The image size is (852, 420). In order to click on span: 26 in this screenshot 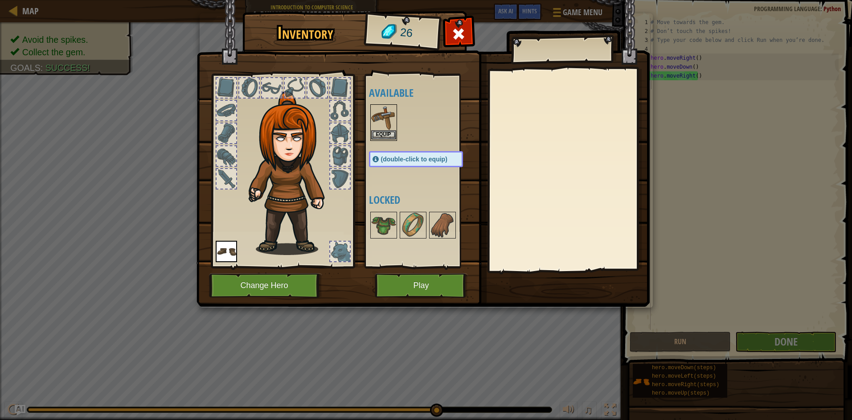, I will do `click(406, 33)`.